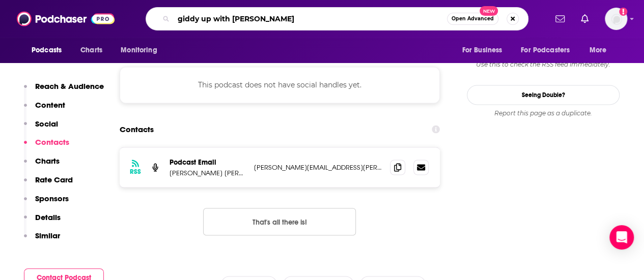 This screenshot has width=644, height=280. What do you see at coordinates (472, 19) in the screenshot?
I see `span: Open Advanced` at bounding box center [472, 19].